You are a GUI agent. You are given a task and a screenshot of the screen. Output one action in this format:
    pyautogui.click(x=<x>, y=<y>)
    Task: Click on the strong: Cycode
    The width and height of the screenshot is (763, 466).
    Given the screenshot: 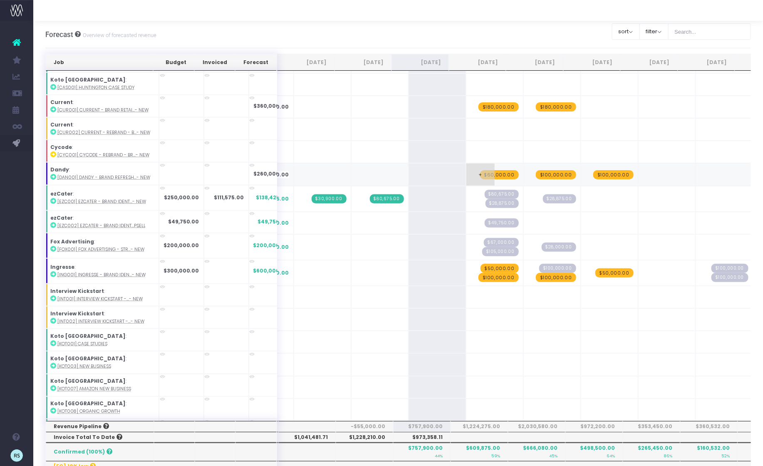 What is the action you would take?
    pyautogui.click(x=61, y=147)
    